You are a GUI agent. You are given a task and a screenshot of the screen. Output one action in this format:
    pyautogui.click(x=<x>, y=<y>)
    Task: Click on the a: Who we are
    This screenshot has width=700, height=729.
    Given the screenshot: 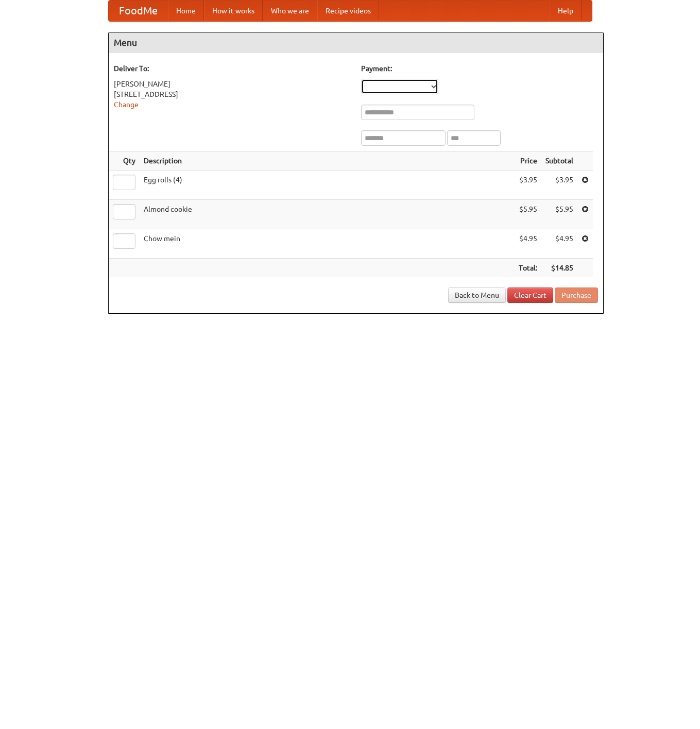 What is the action you would take?
    pyautogui.click(x=290, y=11)
    